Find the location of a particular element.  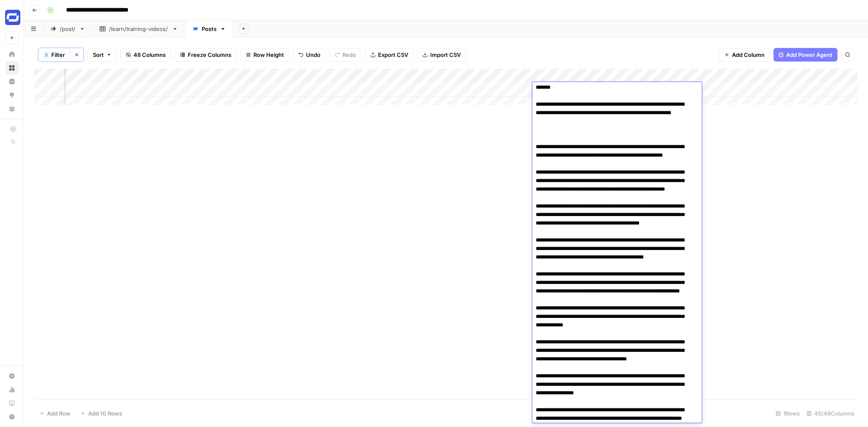

button: Help + Support is located at coordinates (12, 417).